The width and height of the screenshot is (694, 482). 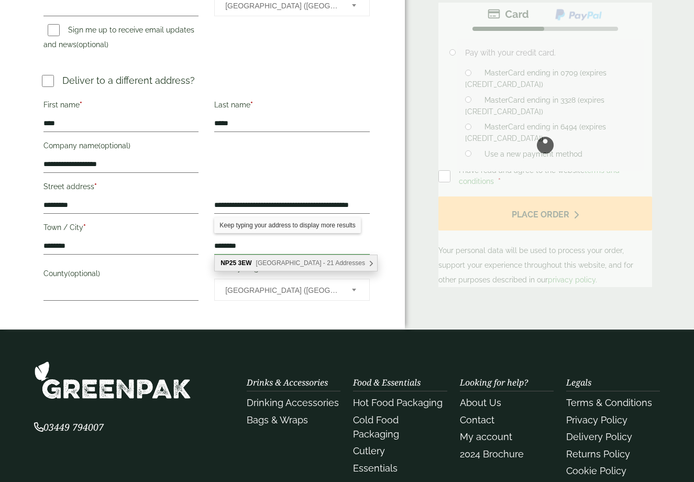 What do you see at coordinates (121, 147) in the screenshot?
I see `label: Company name` at bounding box center [121, 147].